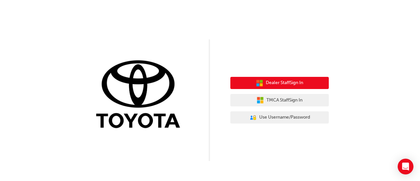  What do you see at coordinates (285, 83) in the screenshot?
I see `span: Dealer Staff Sign In` at bounding box center [285, 83].